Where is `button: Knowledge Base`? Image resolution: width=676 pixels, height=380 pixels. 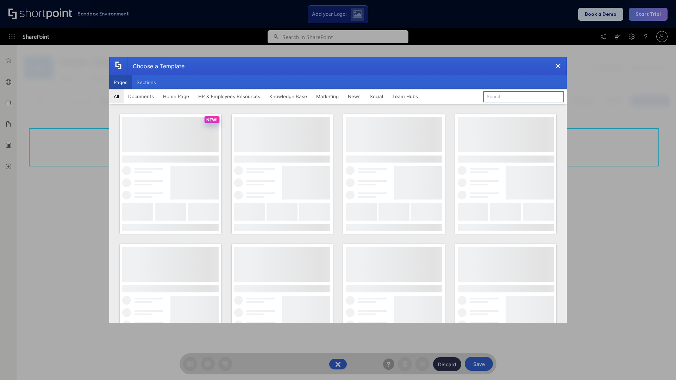 button: Knowledge Base is located at coordinates (288, 96).